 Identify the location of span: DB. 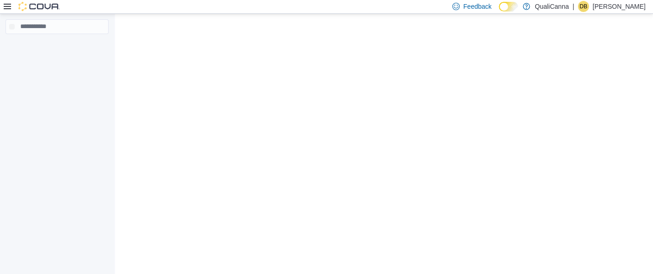
(584, 6).